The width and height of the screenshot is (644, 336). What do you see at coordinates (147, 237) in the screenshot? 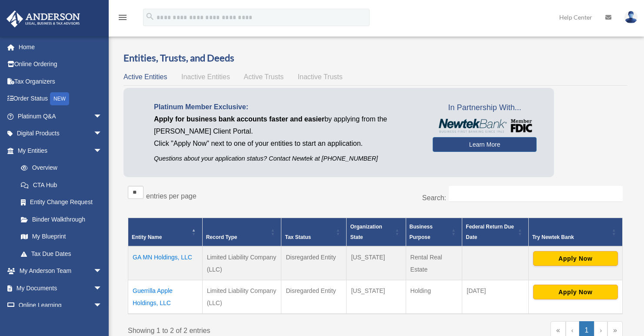
I see `span: Entity Name` at bounding box center [147, 237].